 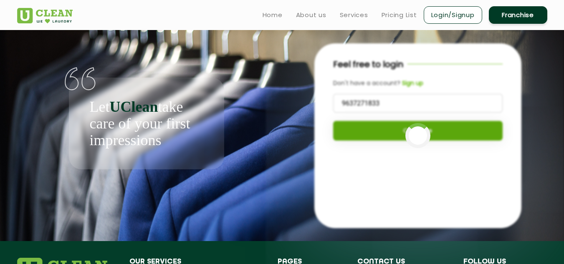 What do you see at coordinates (147, 124) in the screenshot?
I see `p: Let take care of your first impressions` at bounding box center [147, 124].